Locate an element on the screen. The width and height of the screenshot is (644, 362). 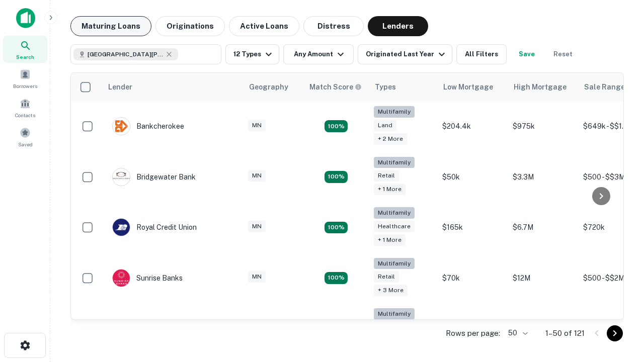
div: Chat Widget is located at coordinates (619, 274).